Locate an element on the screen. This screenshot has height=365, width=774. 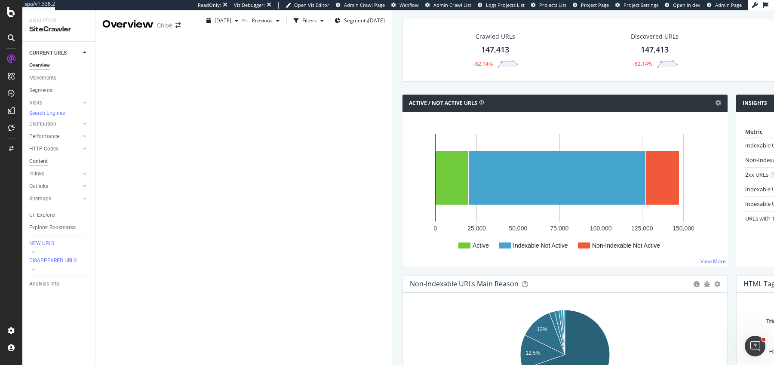
div: Filters is located at coordinates (310, 20).